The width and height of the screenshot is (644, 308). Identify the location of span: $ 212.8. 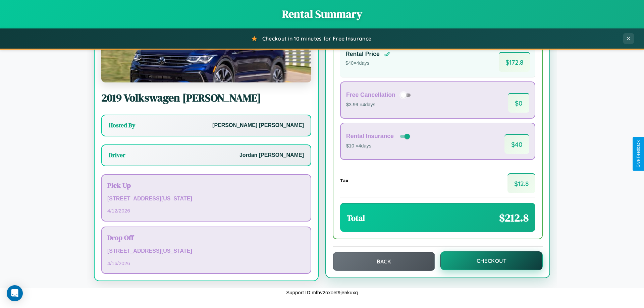
(514, 218).